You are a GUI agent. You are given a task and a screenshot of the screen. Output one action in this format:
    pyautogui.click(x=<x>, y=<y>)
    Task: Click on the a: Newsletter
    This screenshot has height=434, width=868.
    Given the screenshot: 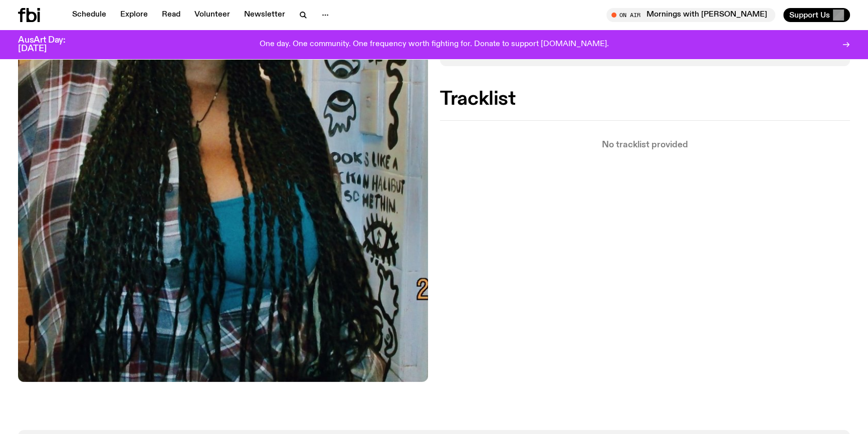 What is the action you would take?
    pyautogui.click(x=265, y=15)
    